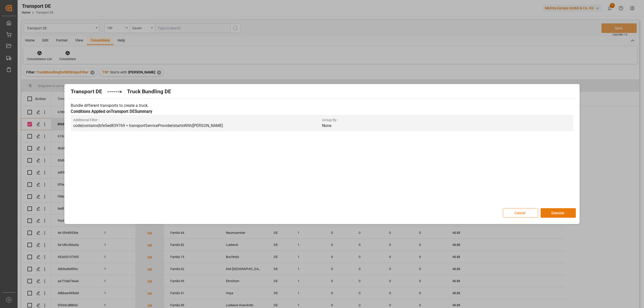 Image resolution: width=644 pixels, height=308 pixels. I want to click on h2: Truck Bundling DE, so click(149, 92).